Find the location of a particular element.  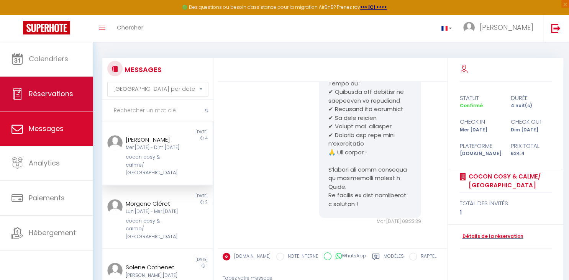

span: Chercher is located at coordinates (130, 27).